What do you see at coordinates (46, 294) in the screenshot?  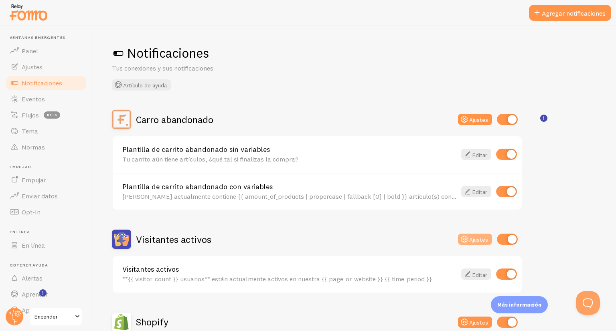 I see `a: Aprender` at bounding box center [46, 294].